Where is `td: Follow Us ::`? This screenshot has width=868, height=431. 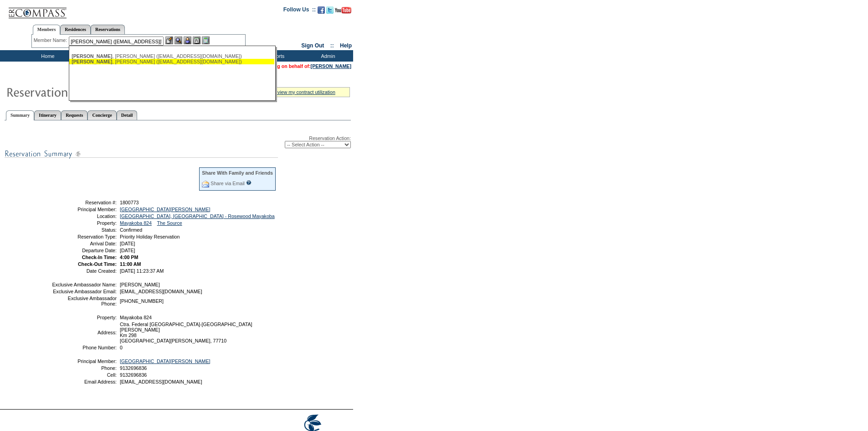 td: Follow Us :: is located at coordinates (299, 11).